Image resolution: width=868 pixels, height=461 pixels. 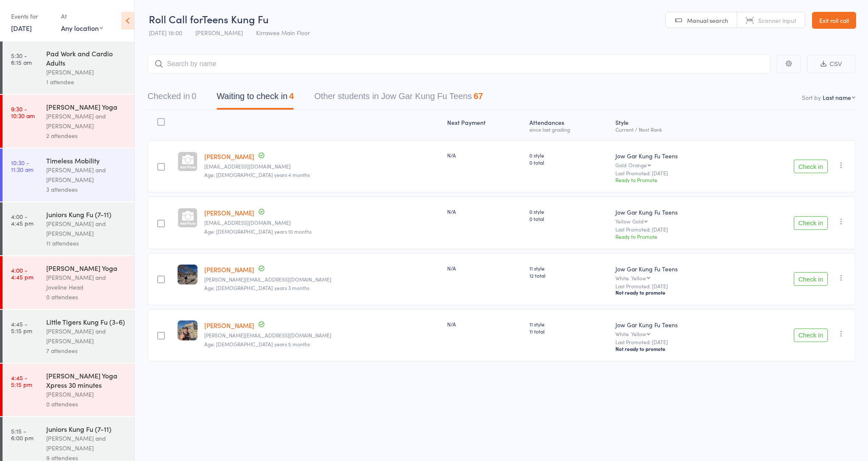 What do you see at coordinates (255, 98) in the screenshot?
I see `button: Waiting to check in4` at bounding box center [255, 98].